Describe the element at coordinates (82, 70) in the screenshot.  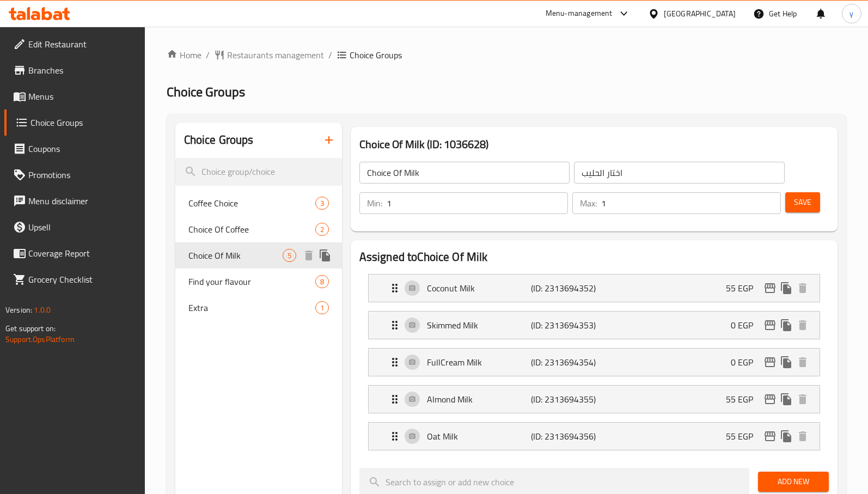
I see `span: Branches` at that location.